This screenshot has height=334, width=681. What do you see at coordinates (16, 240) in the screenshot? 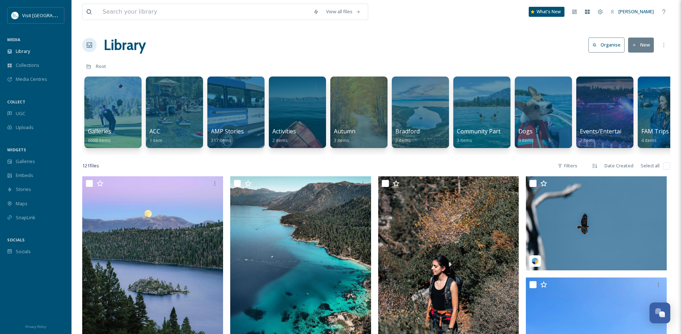
I see `span: SOCIALS` at bounding box center [16, 240].